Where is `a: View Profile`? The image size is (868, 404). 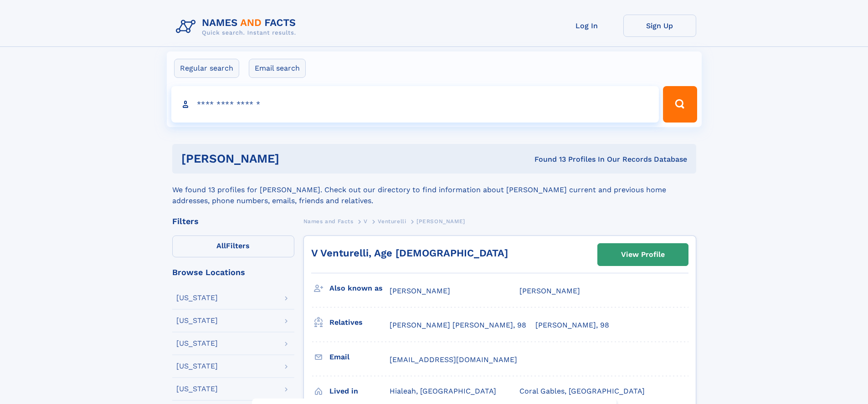
a: View Profile is located at coordinates (643, 255).